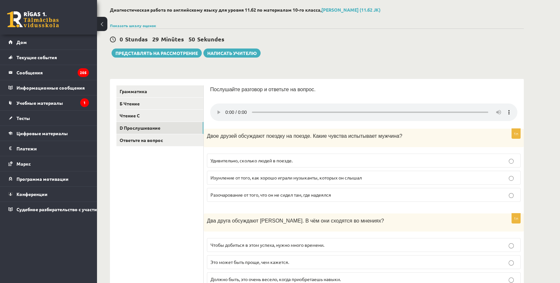 The image size is (560, 283). What do you see at coordinates (141, 140) in the screenshot?
I see `font: Ответьте на вопрос` at bounding box center [141, 140].